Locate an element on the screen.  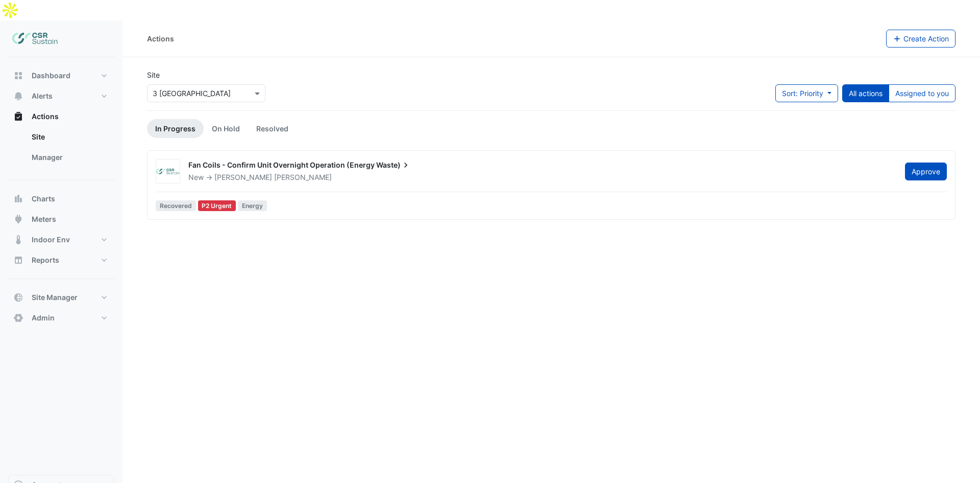
span: Reports is located at coordinates (45, 260).